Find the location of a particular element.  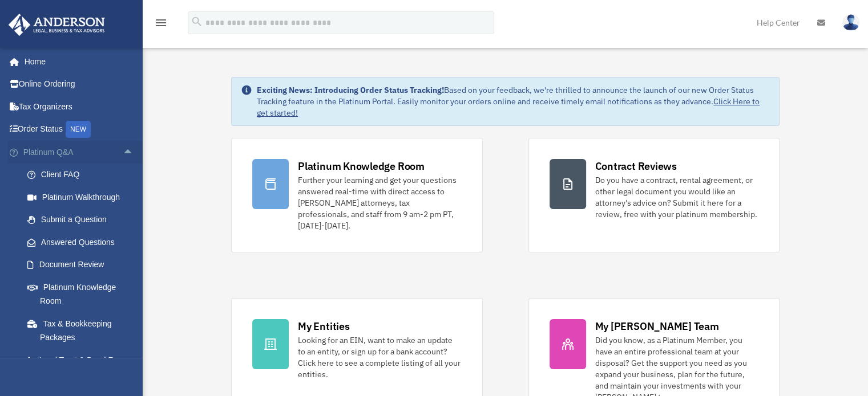

i: menu is located at coordinates (161, 23).